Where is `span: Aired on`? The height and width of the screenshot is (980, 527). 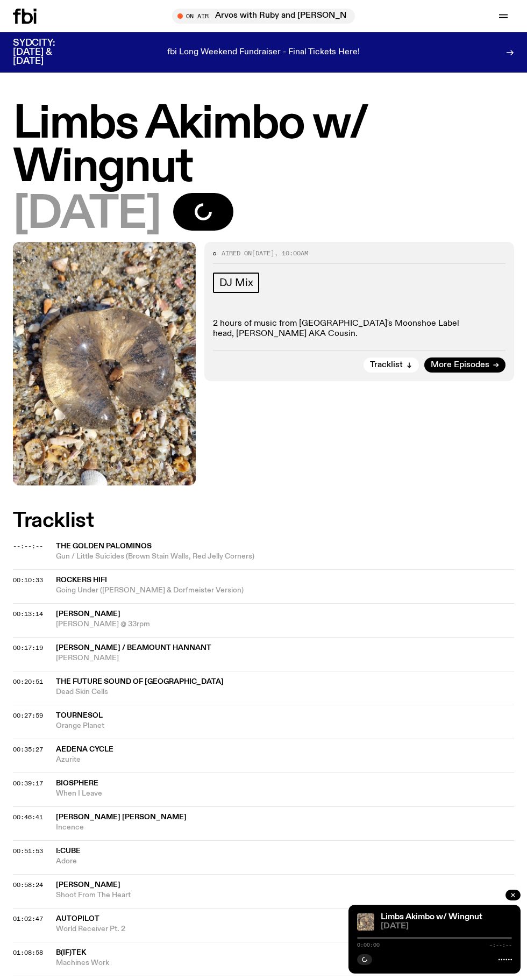 span: Aired on is located at coordinates (237, 253).